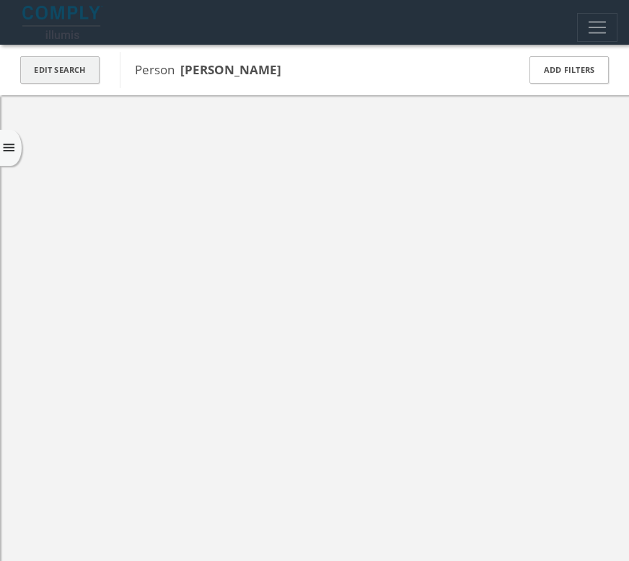 The height and width of the screenshot is (561, 629). Describe the element at coordinates (9, 148) in the screenshot. I see `i: menu` at that location.